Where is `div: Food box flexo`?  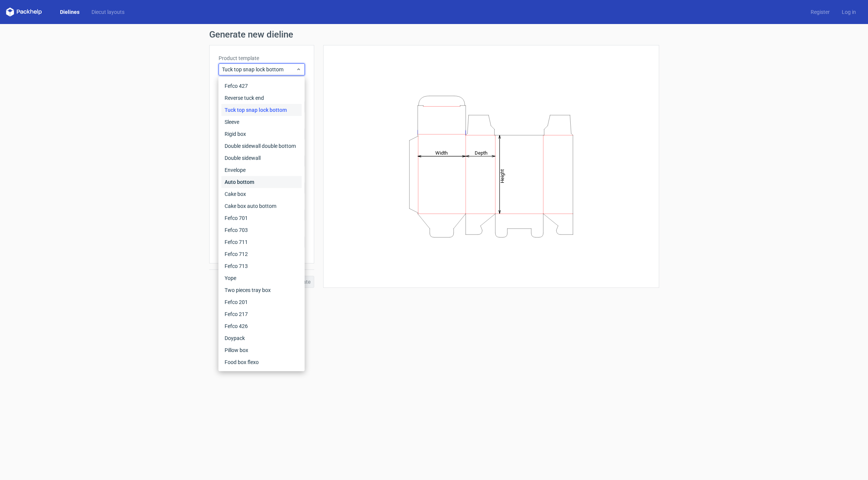 div: Food box flexo is located at coordinates (261, 363).